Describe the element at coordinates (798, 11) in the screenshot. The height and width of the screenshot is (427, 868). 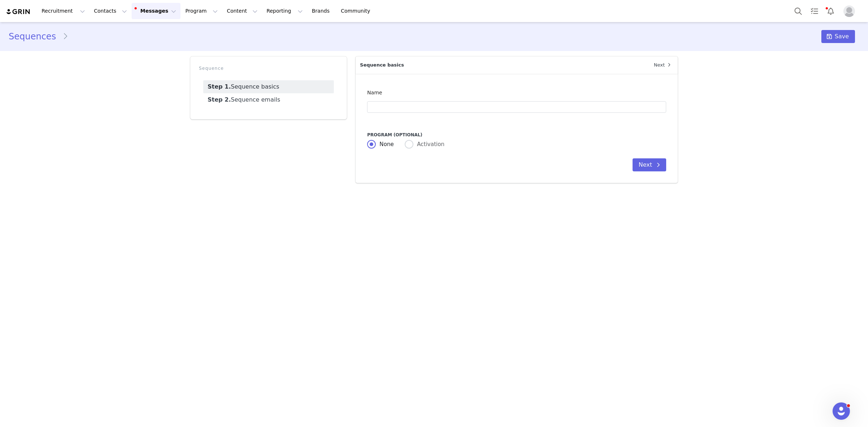
I see `button: Search` at that location.